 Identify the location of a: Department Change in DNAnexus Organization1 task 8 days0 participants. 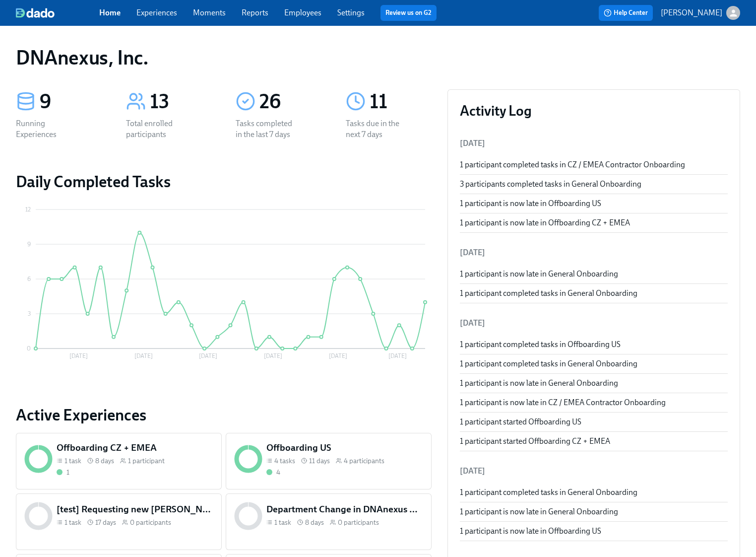
(329, 522).